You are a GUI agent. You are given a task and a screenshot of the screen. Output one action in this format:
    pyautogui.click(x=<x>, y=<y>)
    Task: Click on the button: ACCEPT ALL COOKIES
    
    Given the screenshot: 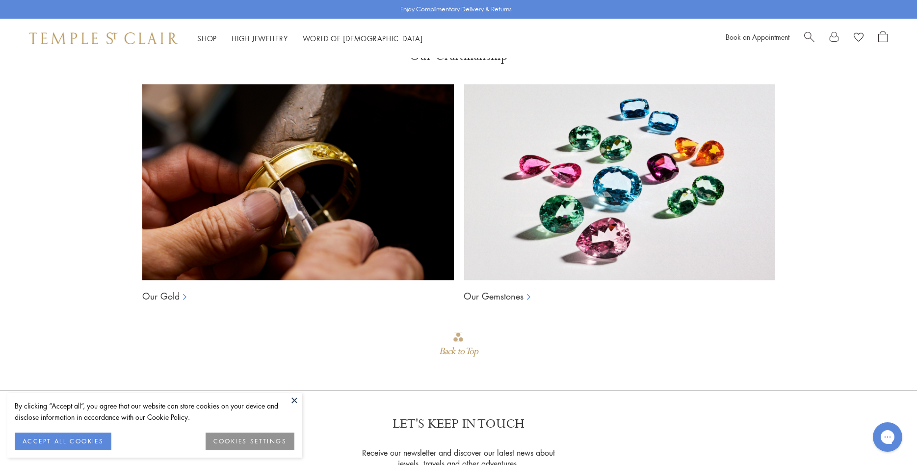 What is the action you would take?
    pyautogui.click(x=63, y=441)
    